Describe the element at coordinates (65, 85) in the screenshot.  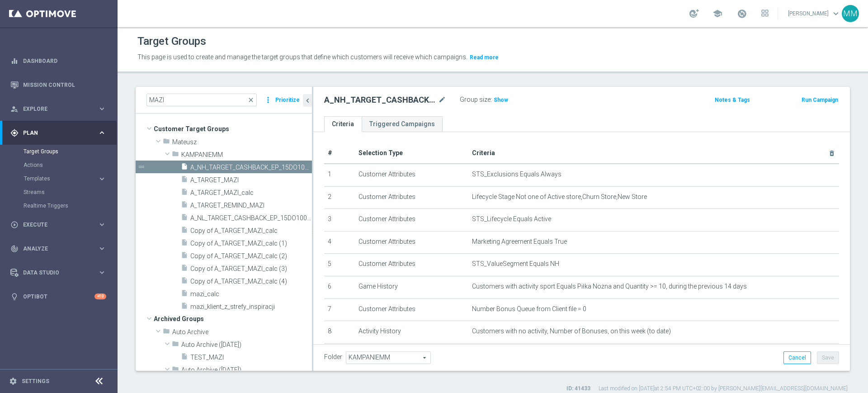
I see `a: Mission Control` at that location.